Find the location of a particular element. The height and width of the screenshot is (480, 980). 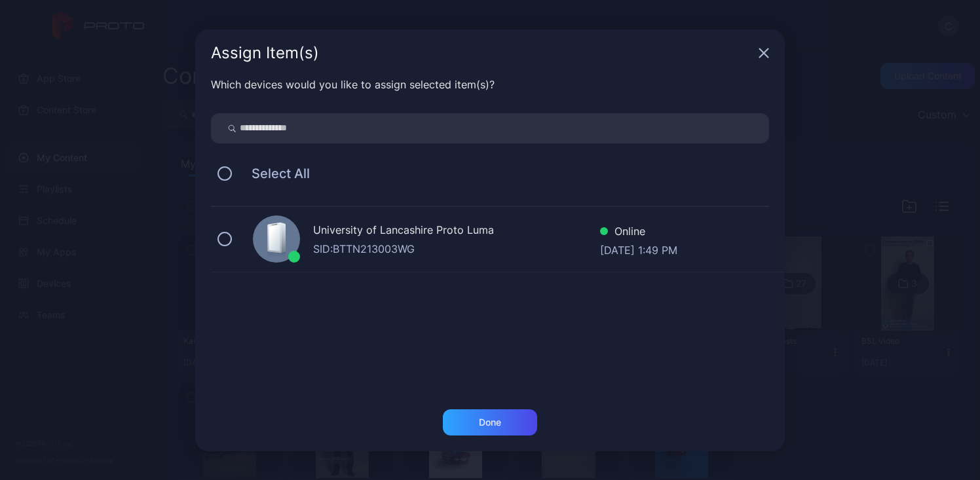

span: Select All is located at coordinates (274, 173).